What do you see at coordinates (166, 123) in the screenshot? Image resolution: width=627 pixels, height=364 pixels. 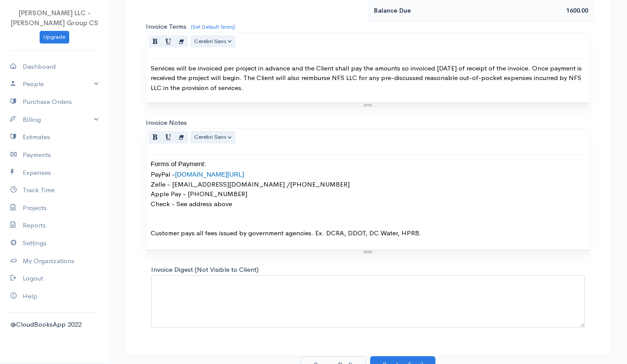 I see `label: Invoice Notes` at bounding box center [166, 123].